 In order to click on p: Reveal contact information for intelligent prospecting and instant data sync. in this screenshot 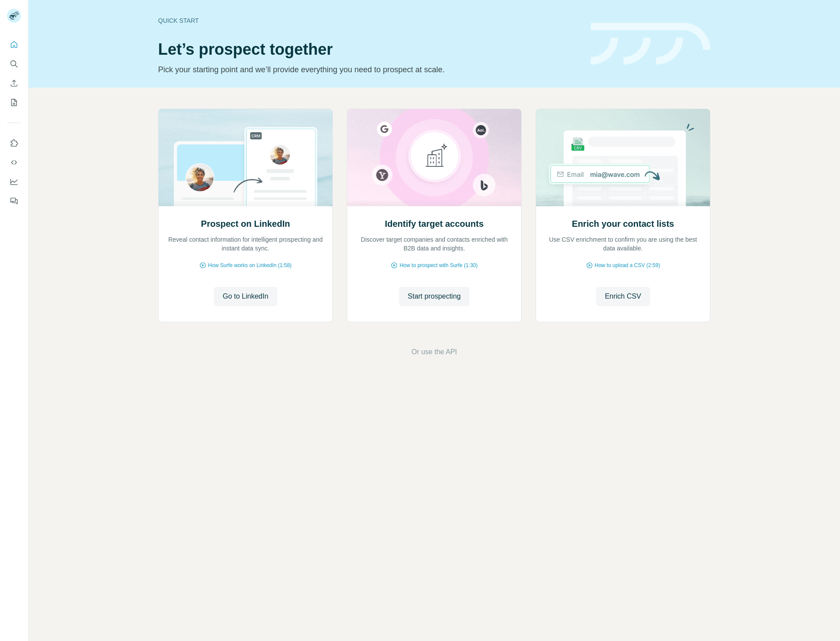, I will do `click(246, 244)`.